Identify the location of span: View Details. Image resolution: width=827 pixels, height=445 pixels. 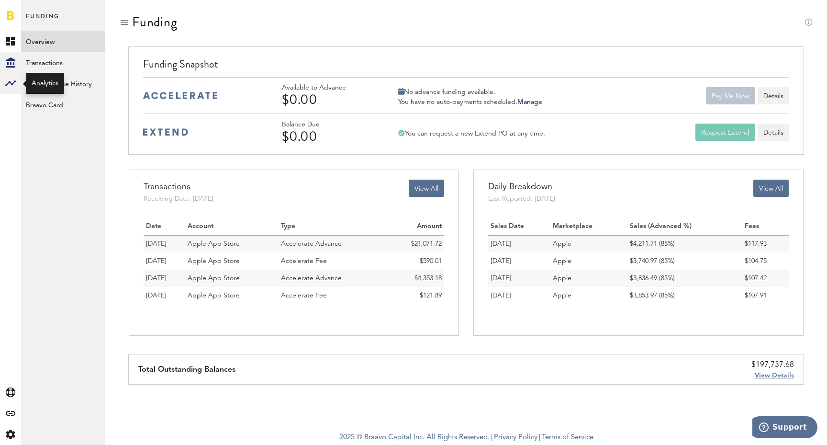
(775, 375).